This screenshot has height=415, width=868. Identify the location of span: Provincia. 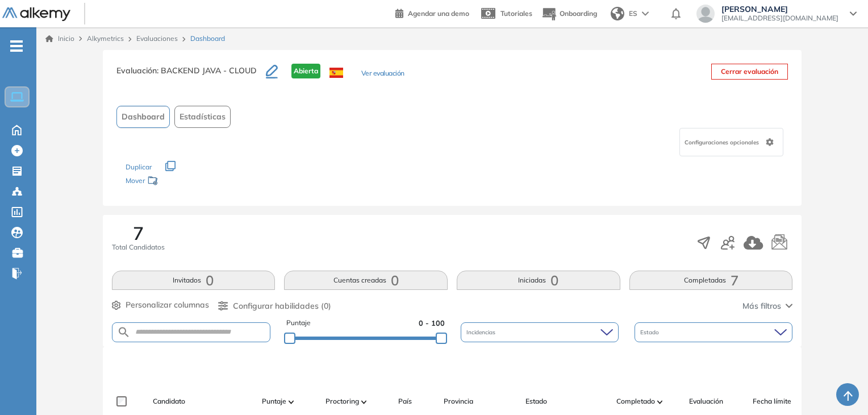
(459, 401).